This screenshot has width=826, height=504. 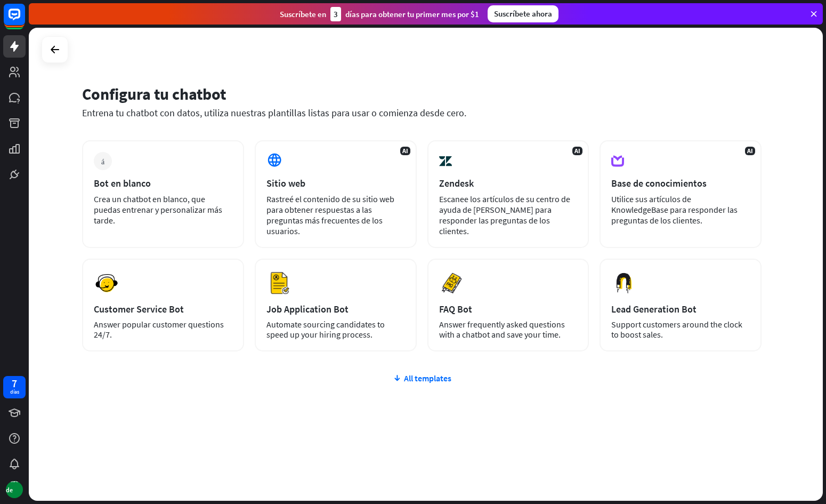 What do you see at coordinates (14, 382) in the screenshot?
I see `font: 7` at bounding box center [14, 382].